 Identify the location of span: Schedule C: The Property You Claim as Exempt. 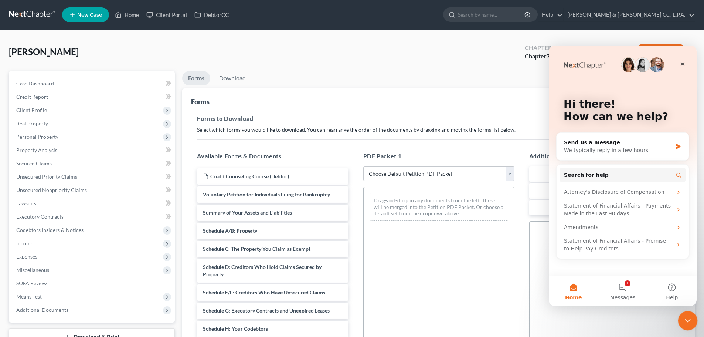
(257, 249).